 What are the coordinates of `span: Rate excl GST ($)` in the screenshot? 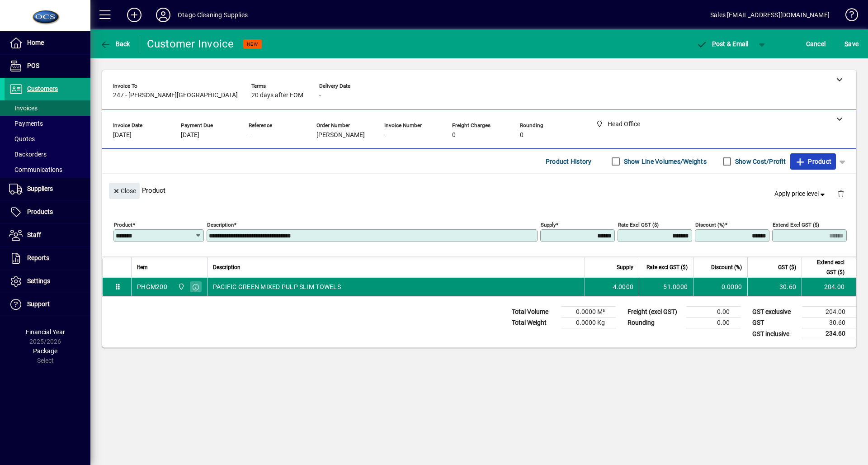 It's located at (666, 267).